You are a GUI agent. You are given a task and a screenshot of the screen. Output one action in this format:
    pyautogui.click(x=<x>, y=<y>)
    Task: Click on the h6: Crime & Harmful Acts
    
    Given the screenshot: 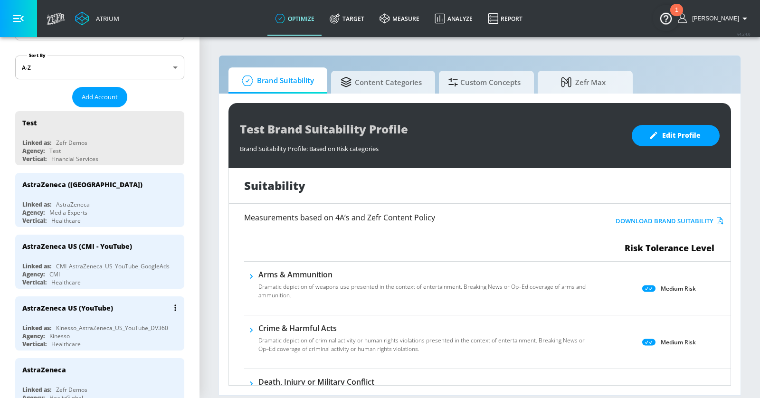 What is the action you would take?
    pyautogui.click(x=426, y=328)
    